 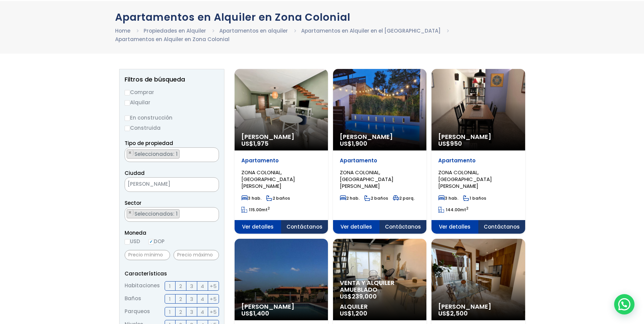 What do you see at coordinates (322, 17) in the screenshot?
I see `h1: Apartamentos en Alquiler en Zona Colonial` at bounding box center [322, 17].